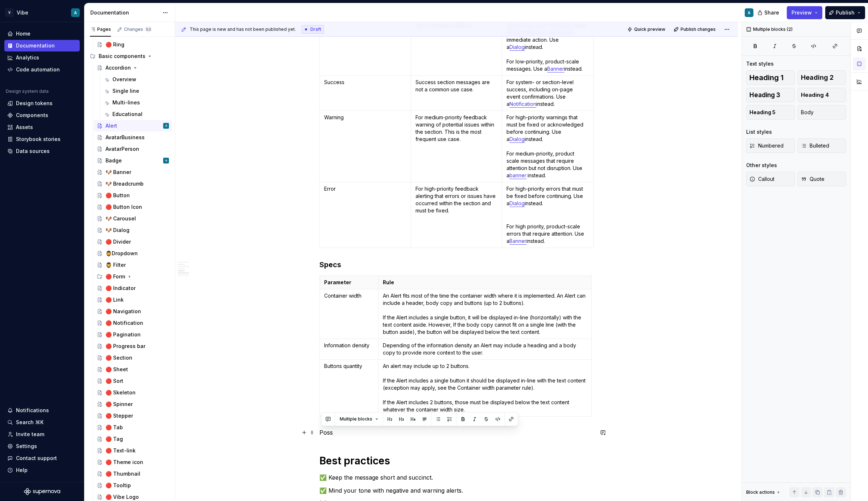 The width and height of the screenshot is (868, 501). What do you see at coordinates (133, 265) in the screenshot?
I see `a: 🧔‍♂️ Filter` at bounding box center [133, 265].